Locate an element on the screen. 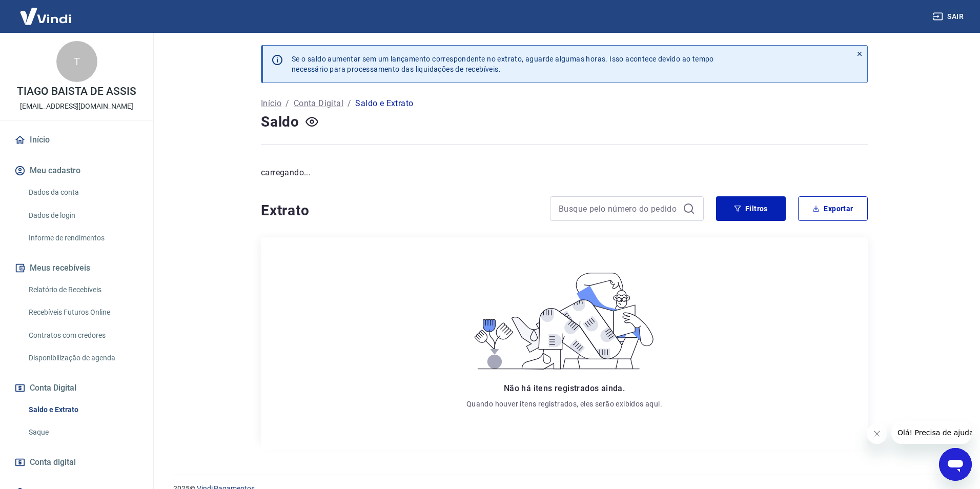  a: Recebíveis Futuros Online is located at coordinates (82, 312).